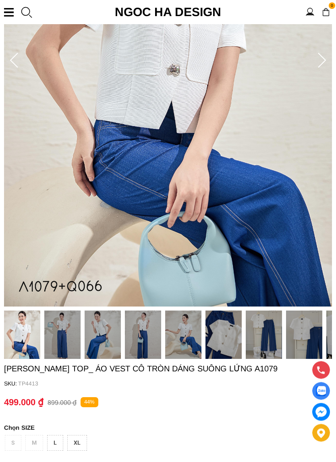  What do you see at coordinates (321, 412) in the screenshot?
I see `img: messenger` at bounding box center [321, 412].